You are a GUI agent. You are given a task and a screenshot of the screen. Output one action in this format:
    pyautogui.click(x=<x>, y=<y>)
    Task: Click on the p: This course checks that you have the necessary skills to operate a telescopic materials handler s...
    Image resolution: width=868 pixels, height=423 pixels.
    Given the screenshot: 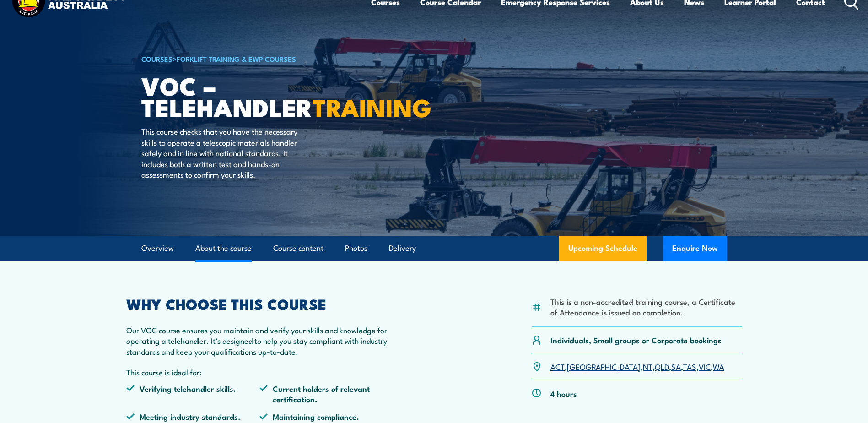 What is the action you would take?
    pyautogui.click(x=224, y=153)
    